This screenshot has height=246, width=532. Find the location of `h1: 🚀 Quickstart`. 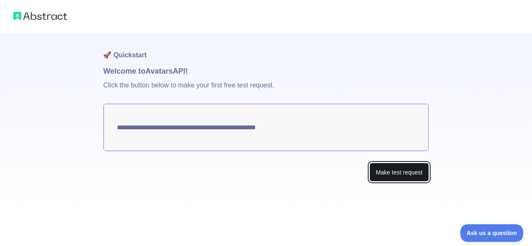

h1: 🚀 Quickstart is located at coordinates (266, 49).